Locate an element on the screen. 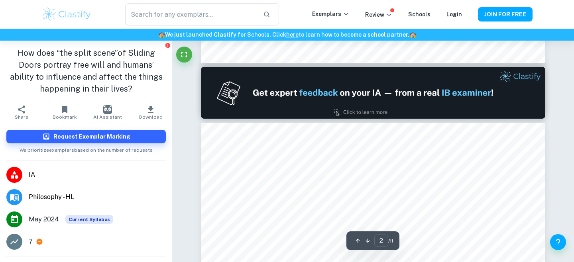 The width and height of the screenshot is (574, 262). a: Ad is located at coordinates (373, 93).